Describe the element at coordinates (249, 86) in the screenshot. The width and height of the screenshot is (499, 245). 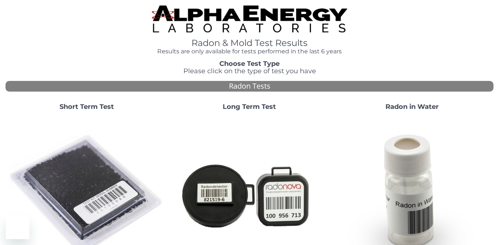
I see `div: Radon Tests` at that location.